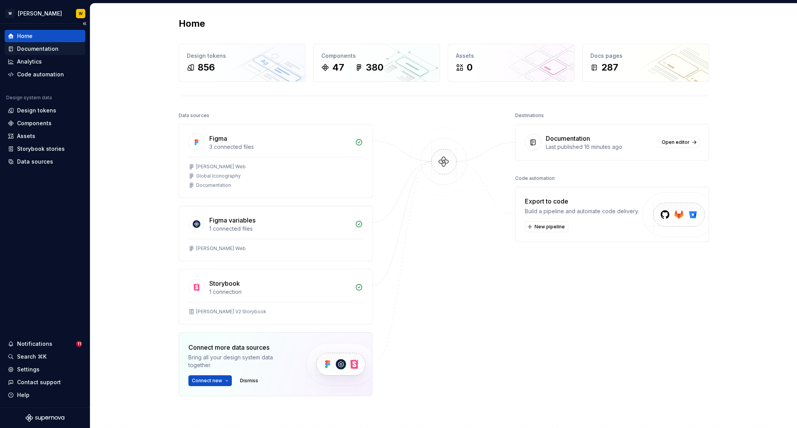  Describe the element at coordinates (280, 292) in the screenshot. I see `div: 1 connection` at that location.